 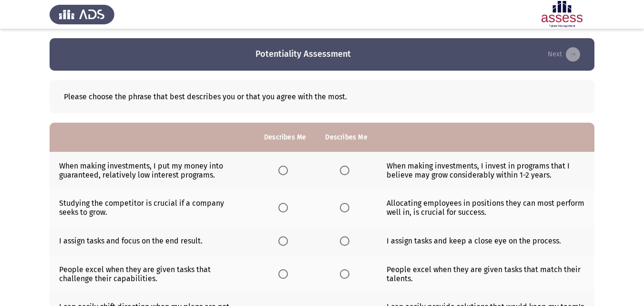 What do you see at coordinates (152, 171) in the screenshot?
I see `td: When making investments, I put my money into guaranteed, relatively low interest programs.` at bounding box center [152, 171].